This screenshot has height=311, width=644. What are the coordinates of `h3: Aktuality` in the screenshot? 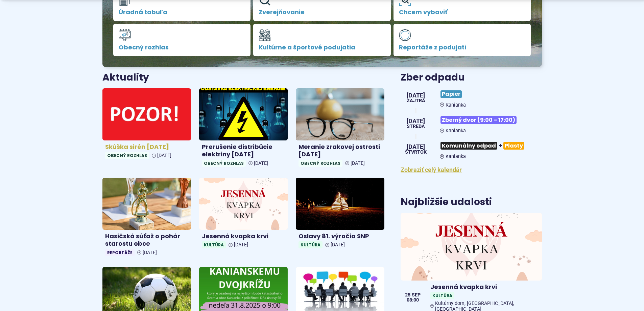 It's located at (126, 77).